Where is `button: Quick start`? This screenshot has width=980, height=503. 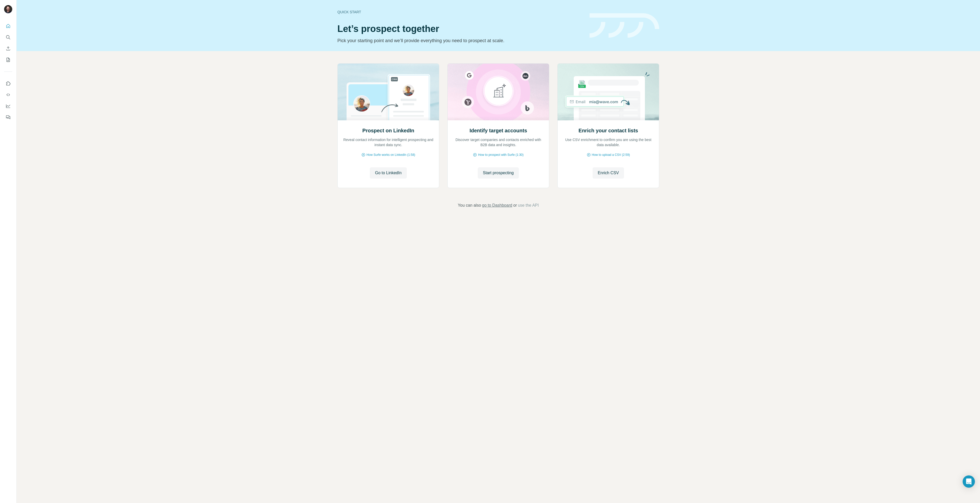 button: Quick start is located at coordinates (9, 26).